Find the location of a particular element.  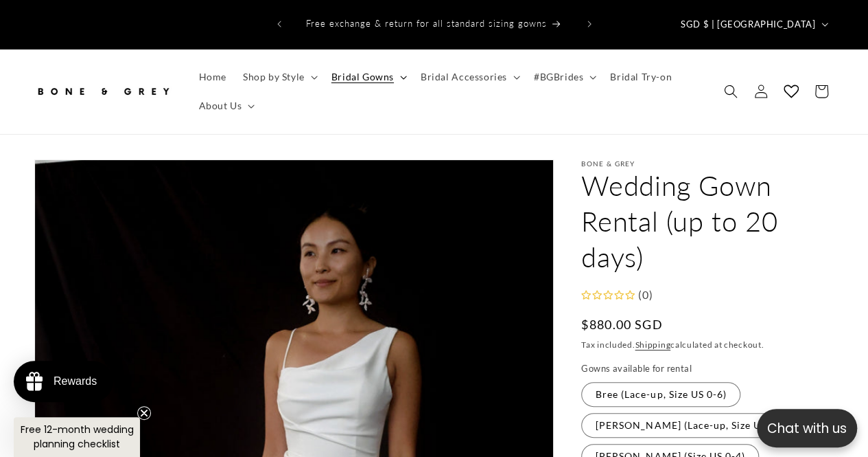

a: Bone and Grey Bridal is located at coordinates (103, 91).